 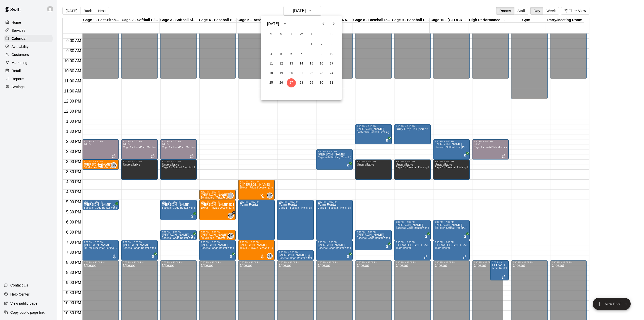 What do you see at coordinates (321, 45) in the screenshot?
I see `button: 2` at bounding box center [321, 45].